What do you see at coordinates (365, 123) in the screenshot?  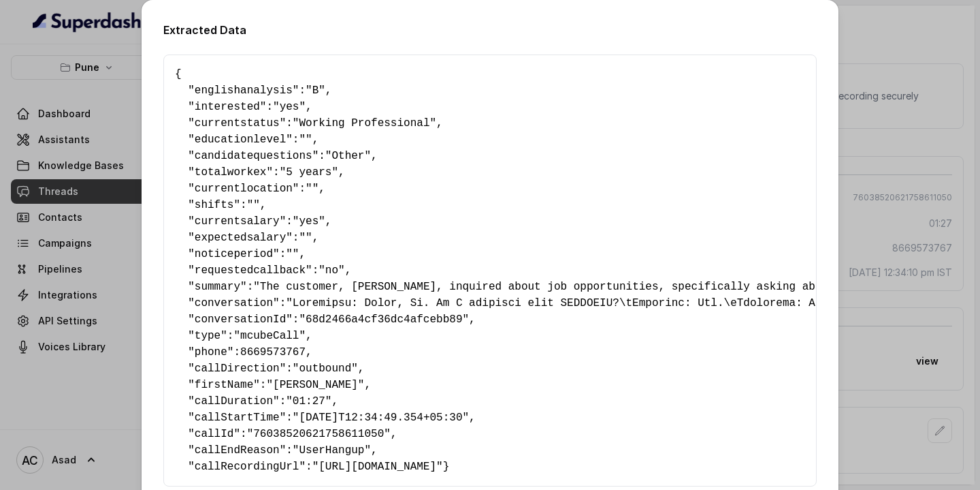 I see `span: "Working Professional"` at bounding box center [365, 123].